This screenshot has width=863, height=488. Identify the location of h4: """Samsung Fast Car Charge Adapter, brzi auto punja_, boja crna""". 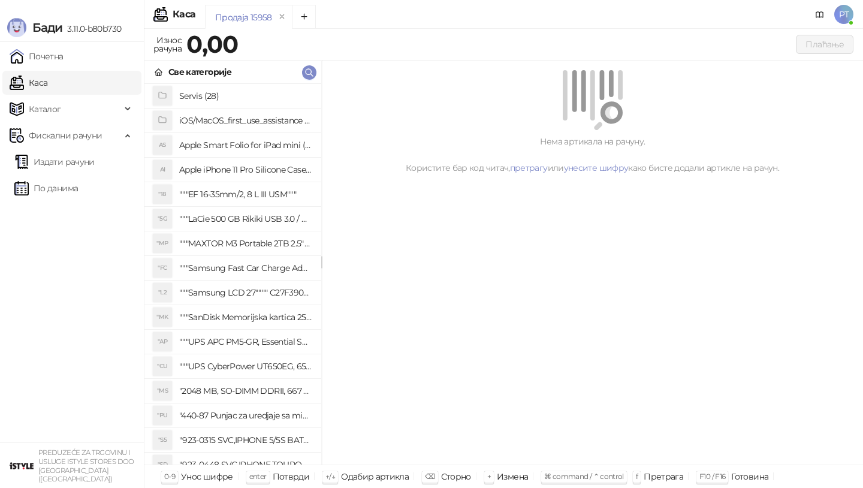
(245, 268).